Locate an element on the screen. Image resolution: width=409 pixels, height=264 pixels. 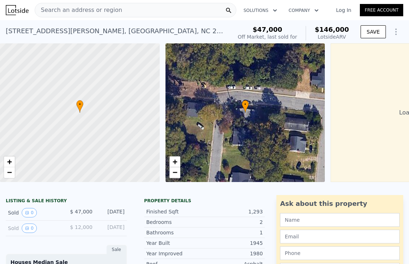
button: Show Options is located at coordinates (396, 32).